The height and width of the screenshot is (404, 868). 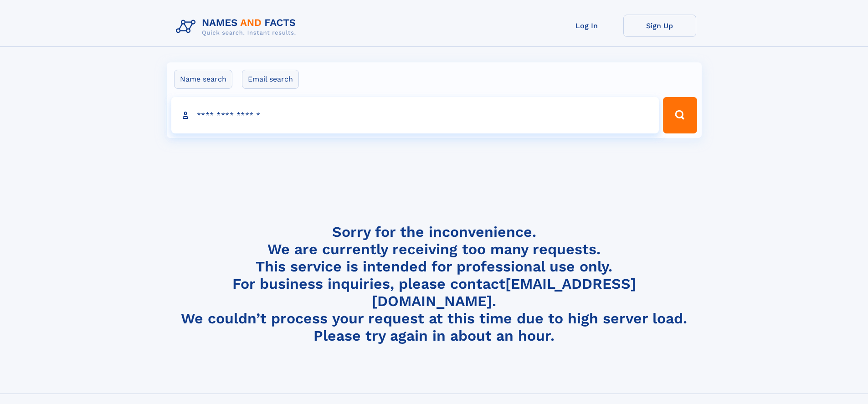 I want to click on button: Search Button, so click(x=680, y=115).